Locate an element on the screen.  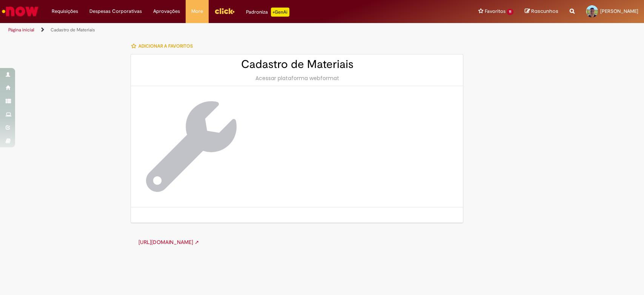
span: Aprovações is located at coordinates (166, 11).